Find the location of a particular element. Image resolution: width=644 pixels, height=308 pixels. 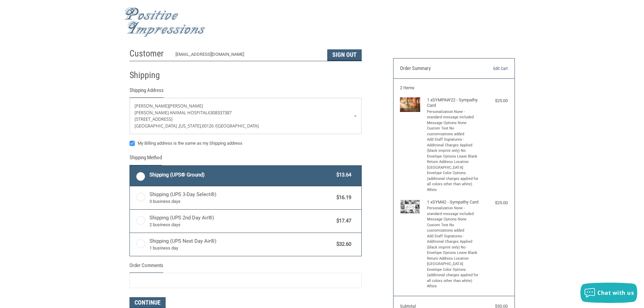

legend: Order Comments is located at coordinates (146, 267).